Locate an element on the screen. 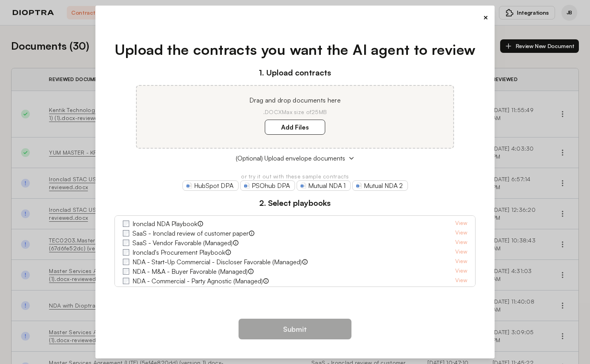  h3: 2. Select playbooks is located at coordinates (295, 203).